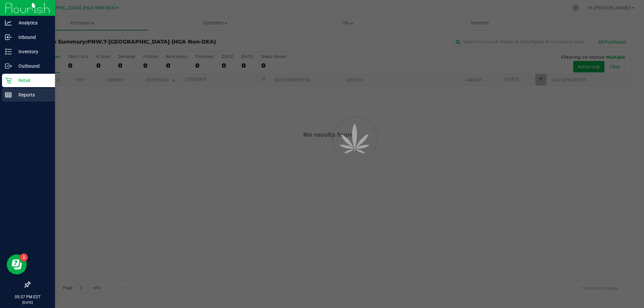  What do you see at coordinates (32, 95) in the screenshot?
I see `p: Reports` at bounding box center [32, 95].